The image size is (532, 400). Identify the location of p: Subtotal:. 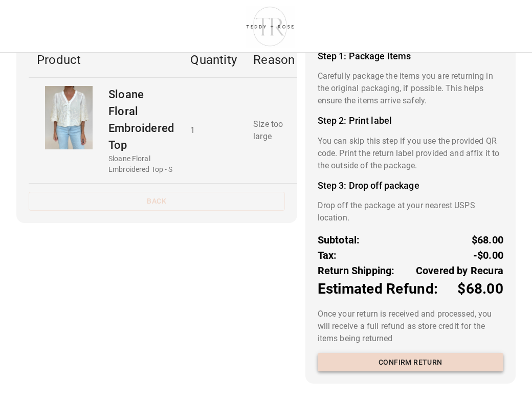
(338, 240).